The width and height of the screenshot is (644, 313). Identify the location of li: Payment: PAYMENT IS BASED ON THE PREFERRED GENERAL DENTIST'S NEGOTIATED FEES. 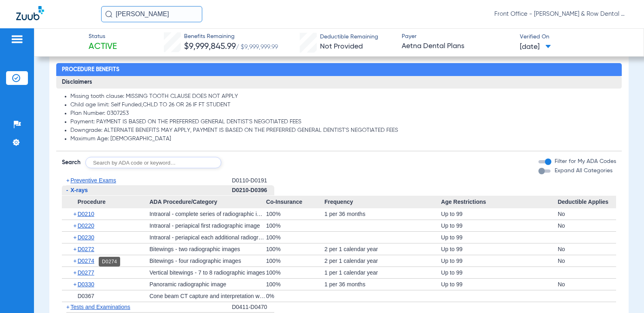
(343, 122).